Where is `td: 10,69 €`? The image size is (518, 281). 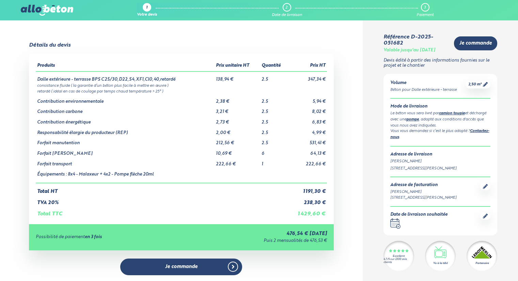 td: 10,69 € is located at coordinates (237, 151).